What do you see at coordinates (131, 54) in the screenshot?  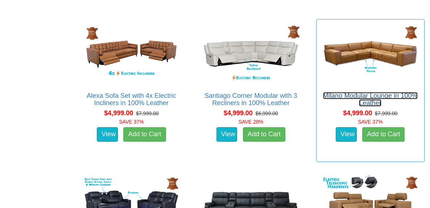 I see `img: Alexa Sofa Set with 4x Electric Incliners in 100% Leather` at bounding box center [131, 54].